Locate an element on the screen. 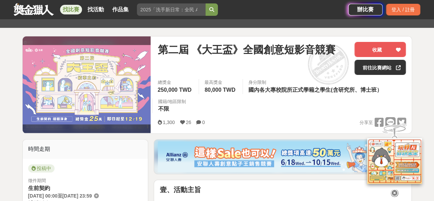 This screenshot has width=434, height=201. div: 登入 / 註冊 is located at coordinates (403, 10).